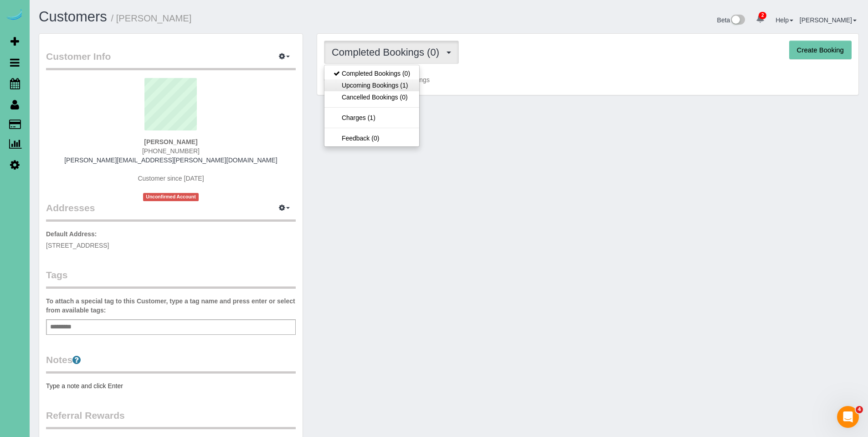 The image size is (868, 437). Describe the element at coordinates (387, 52) in the screenshot. I see `span: Completed Bookings (0)` at that location.